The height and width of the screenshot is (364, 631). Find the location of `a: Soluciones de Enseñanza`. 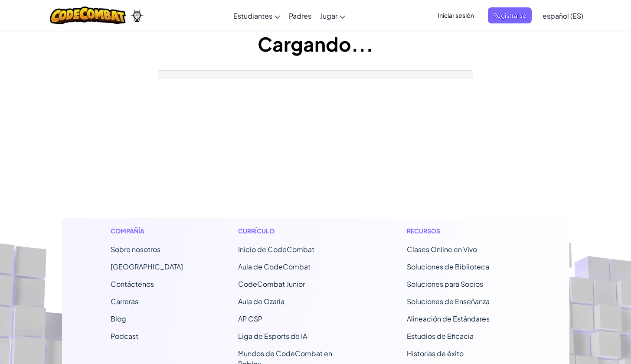

a: Soluciones de Enseñanza is located at coordinates (448, 301).